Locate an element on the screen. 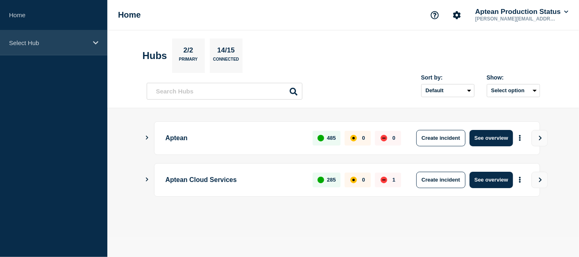  p: 485 is located at coordinates (331, 138).